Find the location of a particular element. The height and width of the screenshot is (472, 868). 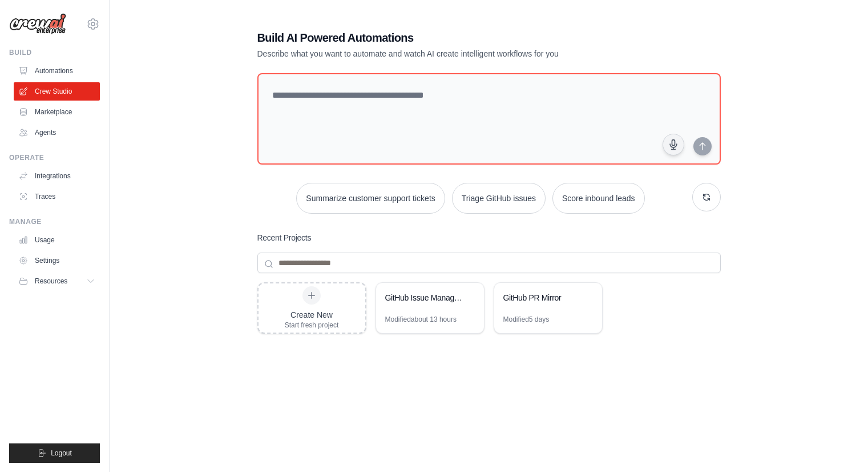

h1: Build AI Powered Automations is located at coordinates (449, 38).